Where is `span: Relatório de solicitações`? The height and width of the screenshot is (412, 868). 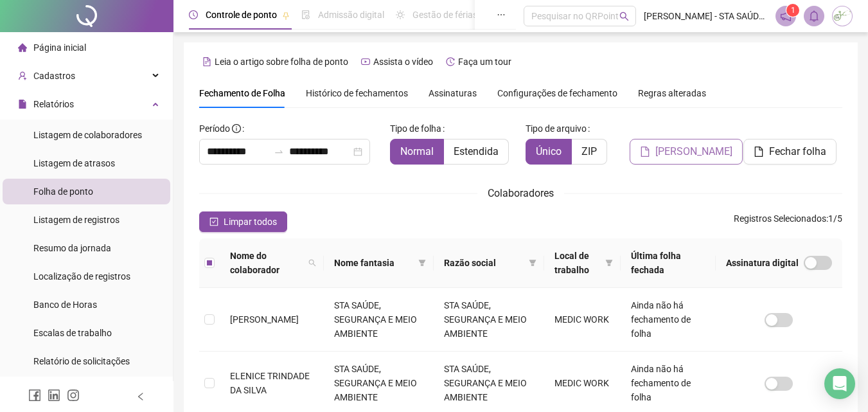 span: Relatório de solicitações is located at coordinates (82, 361).